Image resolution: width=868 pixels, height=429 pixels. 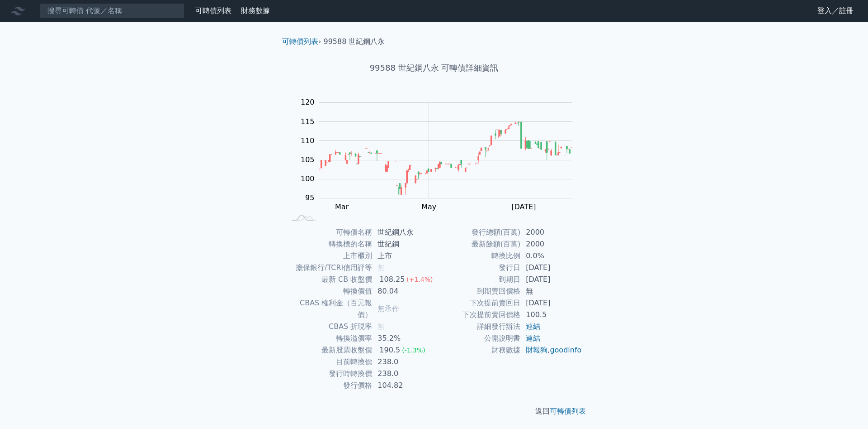 What do you see at coordinates (329, 308) in the screenshot?
I see `td: CBAS 權利金（百元報價）` at bounding box center [329, 308].